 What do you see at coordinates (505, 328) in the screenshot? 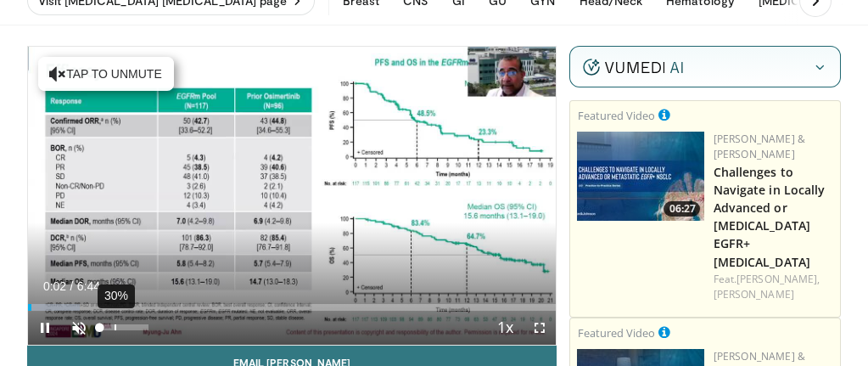
I see `button: Playback Rate` at bounding box center [505, 328].